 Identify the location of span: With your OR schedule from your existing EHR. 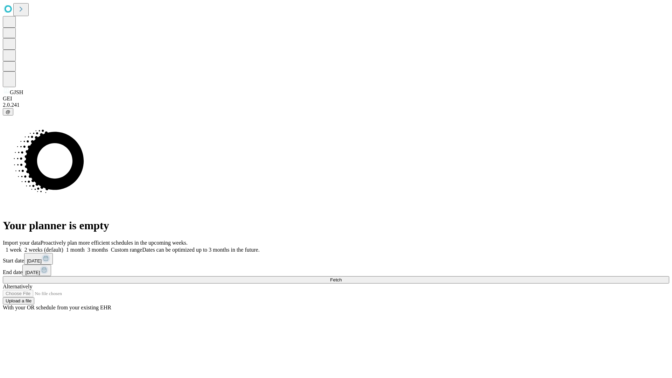
(57, 307).